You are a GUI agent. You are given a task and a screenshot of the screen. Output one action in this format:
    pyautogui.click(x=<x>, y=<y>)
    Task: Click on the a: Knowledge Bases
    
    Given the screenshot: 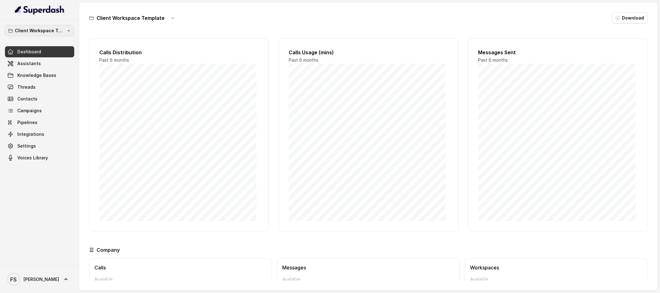 What is the action you would take?
    pyautogui.click(x=40, y=75)
    